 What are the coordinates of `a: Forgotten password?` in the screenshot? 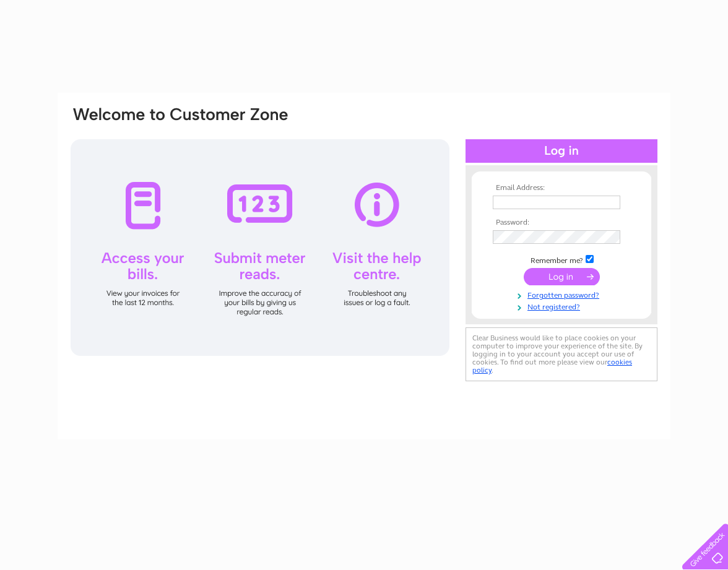 It's located at (563, 294).